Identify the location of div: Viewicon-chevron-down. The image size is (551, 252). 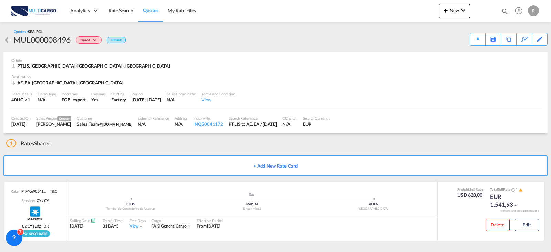
(136, 226).